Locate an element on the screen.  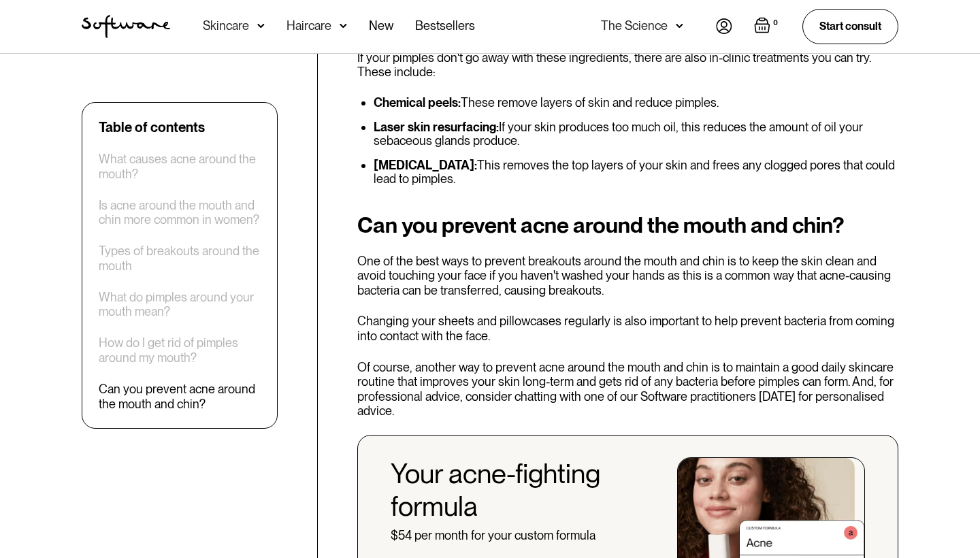
div: Can you prevent acne around the mouth and chin? is located at coordinates (180, 396).